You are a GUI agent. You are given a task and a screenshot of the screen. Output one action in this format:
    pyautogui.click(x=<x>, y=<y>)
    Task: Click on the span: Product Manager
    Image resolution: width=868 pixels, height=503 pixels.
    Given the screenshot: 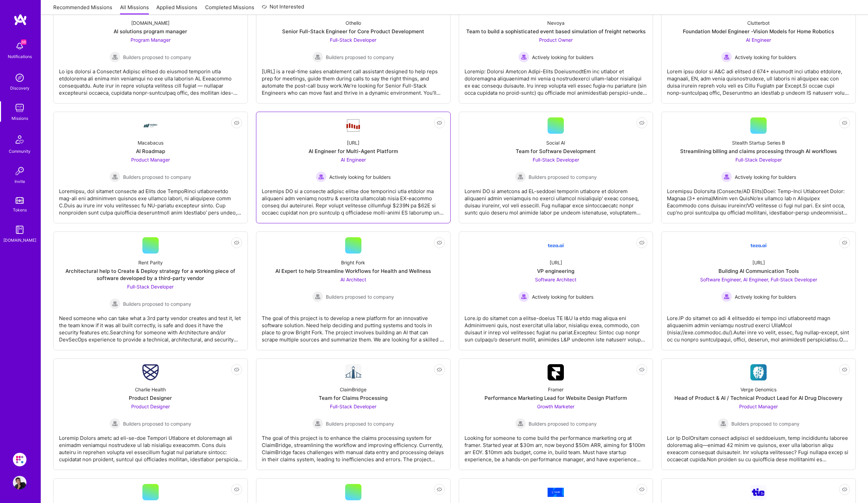 What is the action you would take?
    pyautogui.click(x=151, y=159)
    